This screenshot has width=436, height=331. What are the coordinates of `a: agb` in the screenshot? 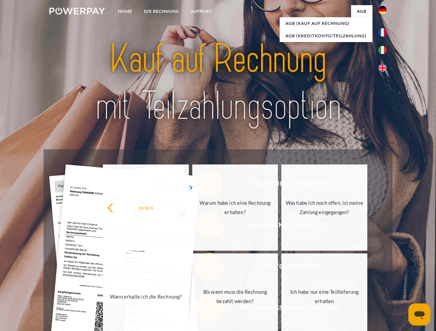 It's located at (361, 11).